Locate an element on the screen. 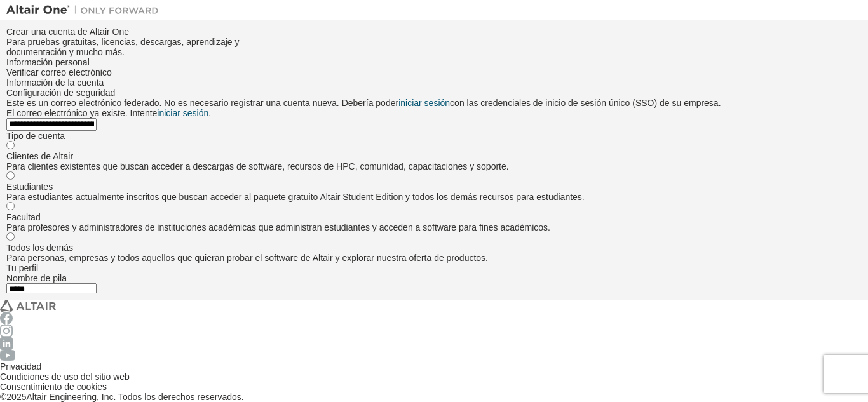 The height and width of the screenshot is (402, 868). font: Nombre de pila is located at coordinates (36, 278).